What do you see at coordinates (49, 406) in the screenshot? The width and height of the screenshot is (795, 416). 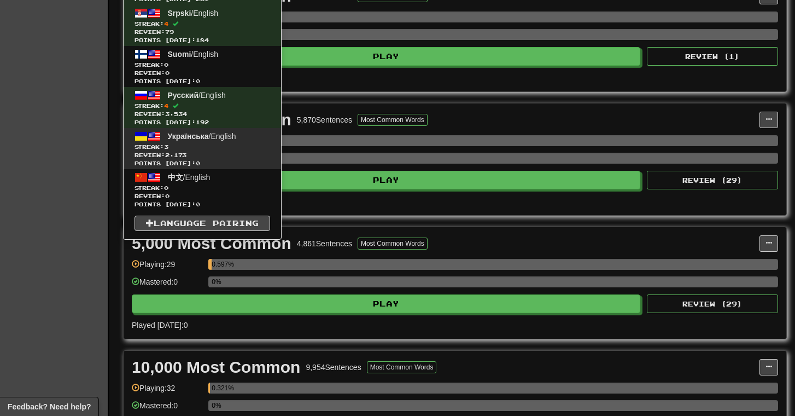 I see `span: Open feedback widget` at bounding box center [49, 406].